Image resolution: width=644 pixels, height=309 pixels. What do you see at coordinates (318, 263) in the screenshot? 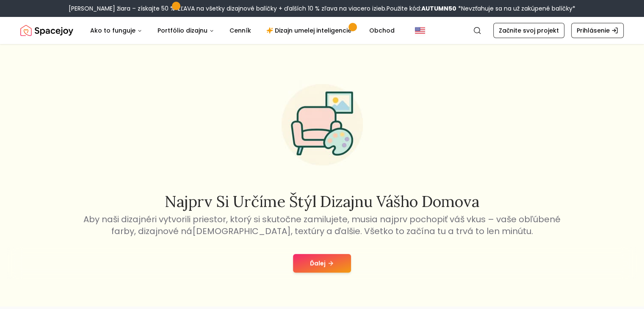
I see `font: Ďalej` at bounding box center [318, 263].